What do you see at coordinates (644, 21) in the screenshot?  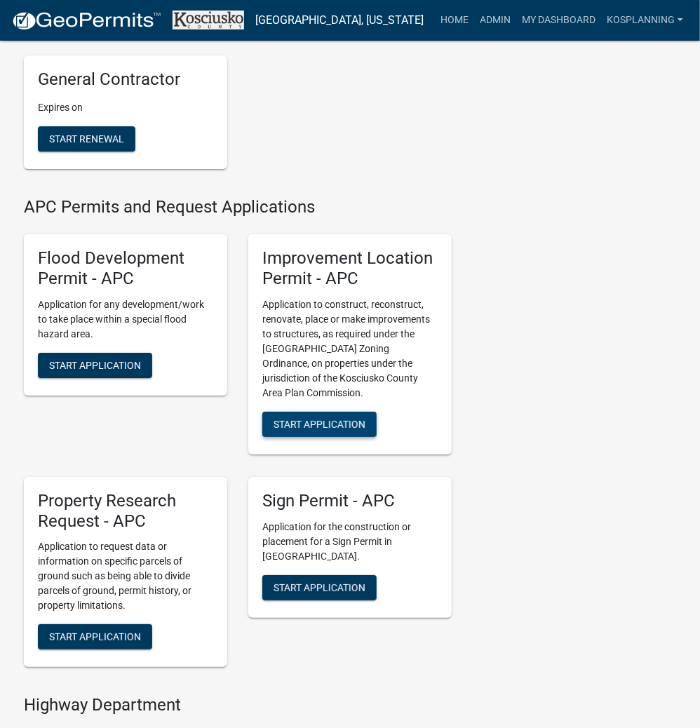 I see `a: kosplanning` at bounding box center [644, 21].